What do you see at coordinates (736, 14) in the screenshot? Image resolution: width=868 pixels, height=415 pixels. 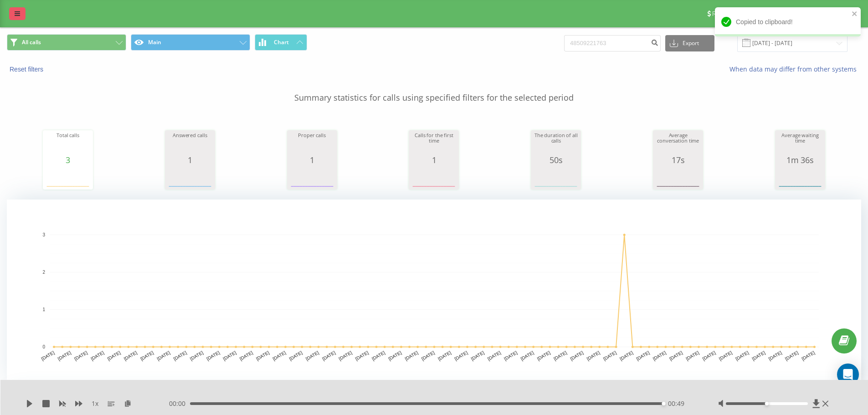 I see `span: Referral program` at bounding box center [736, 14].